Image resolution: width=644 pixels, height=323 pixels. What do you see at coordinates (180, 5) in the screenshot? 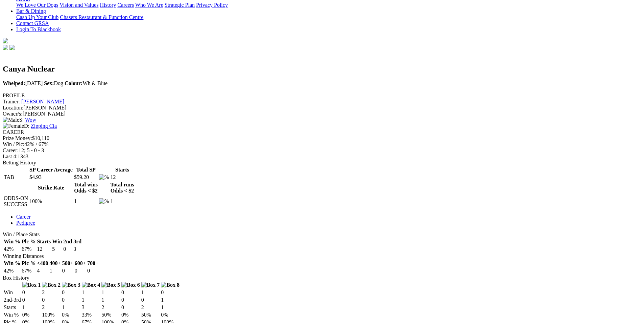
I see `a: Strategic Plan` at bounding box center [180, 5].